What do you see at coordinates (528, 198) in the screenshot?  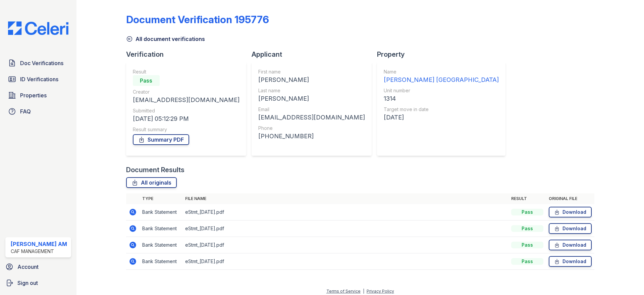 I see `th: Result` at bounding box center [528, 198].